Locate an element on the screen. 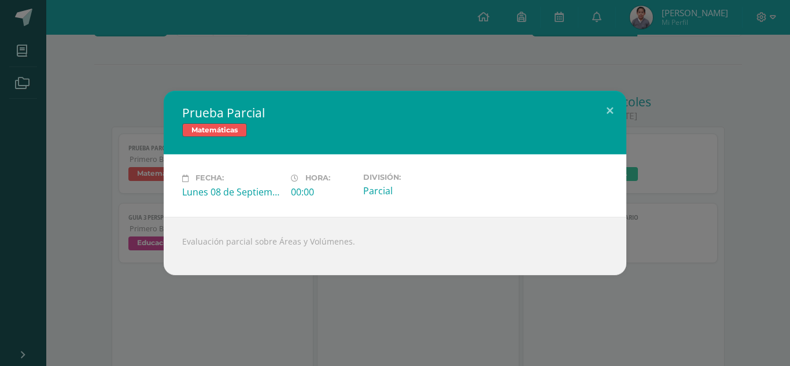  button: Close (Esc) is located at coordinates (610, 111).